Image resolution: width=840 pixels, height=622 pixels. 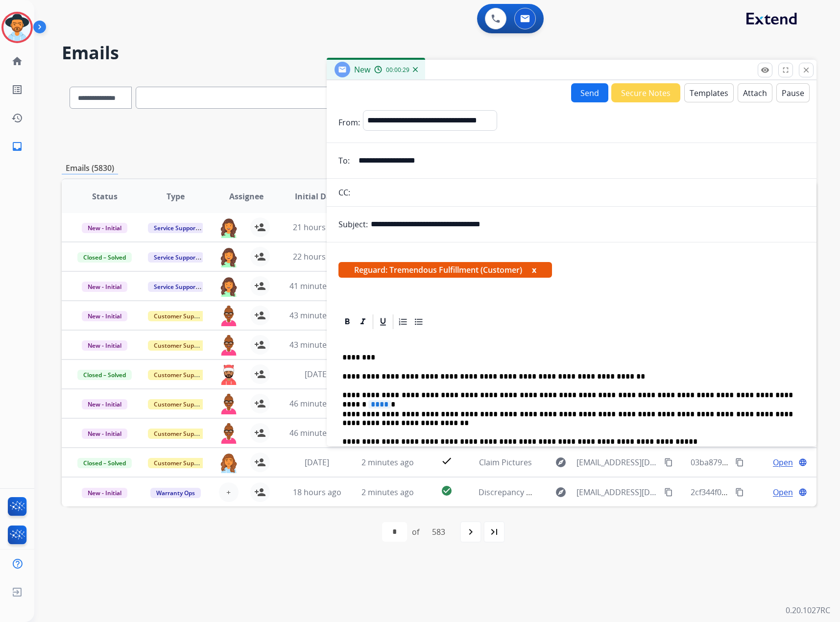 What do you see at coordinates (317, 227) in the screenshot?
I see `span: 21 hours ago` at bounding box center [317, 227].